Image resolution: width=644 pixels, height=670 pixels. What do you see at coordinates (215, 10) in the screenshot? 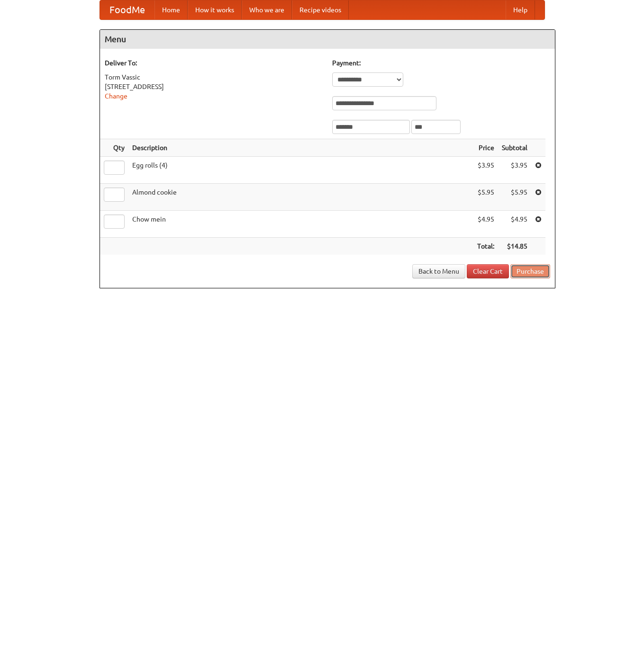
I see `a: How it works` at bounding box center [215, 10].